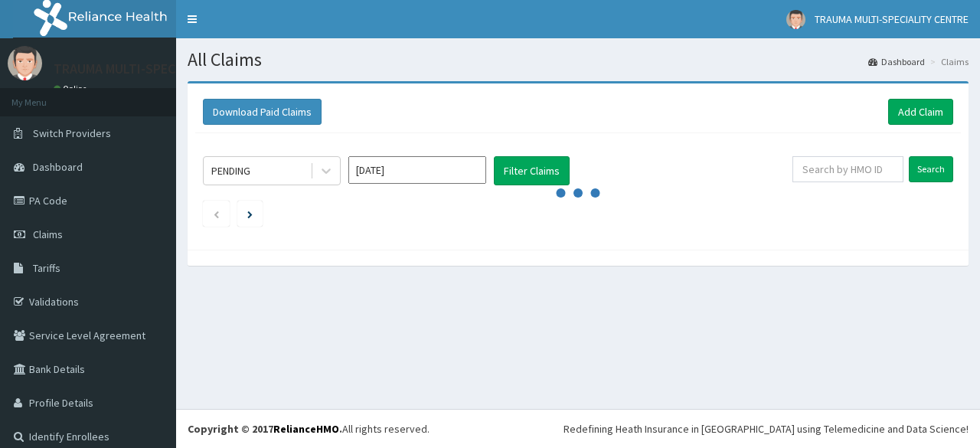 This screenshot has height=448, width=980. Describe the element at coordinates (250, 213) in the screenshot. I see `a: Next page` at that location.